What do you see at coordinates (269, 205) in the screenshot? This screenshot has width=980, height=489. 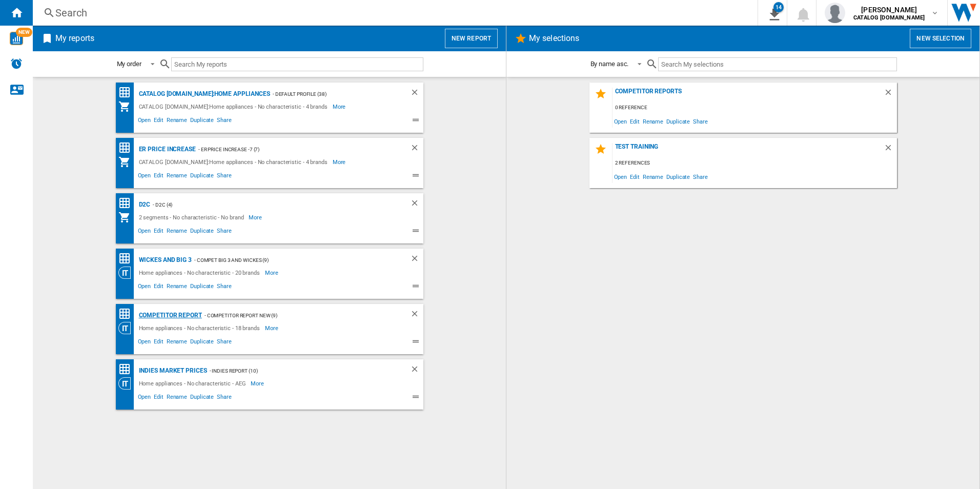 I see `div: - D2C (4)` at bounding box center [269, 205].